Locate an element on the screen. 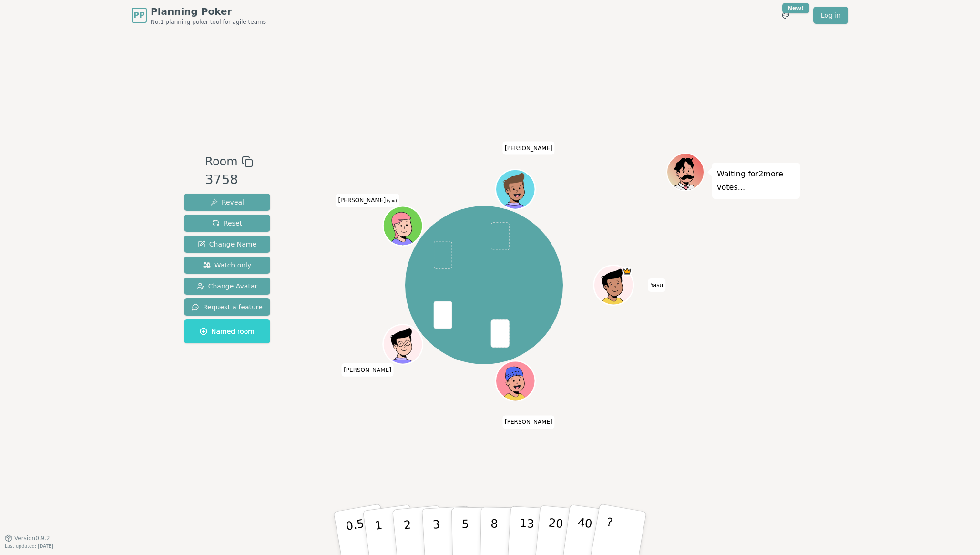  div: 3758 is located at coordinates (229, 180).